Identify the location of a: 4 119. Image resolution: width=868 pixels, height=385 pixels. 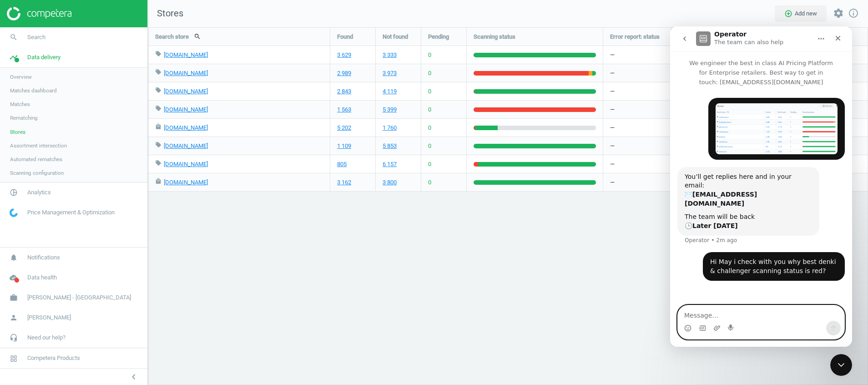
(389, 92).